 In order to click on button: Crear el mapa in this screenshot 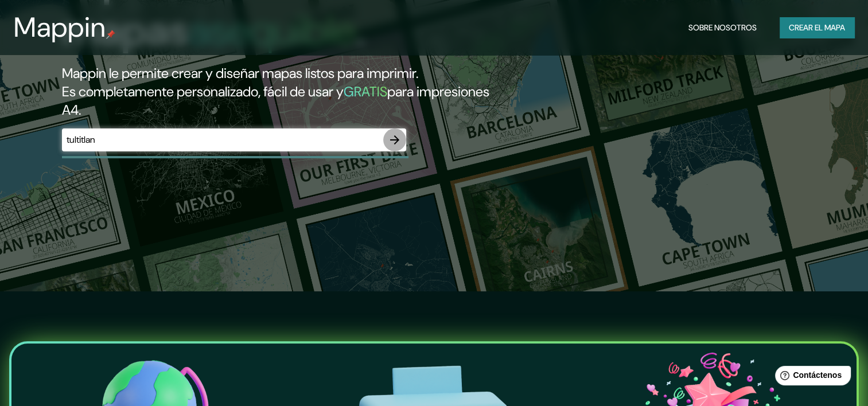, I will do `click(817, 27)`.